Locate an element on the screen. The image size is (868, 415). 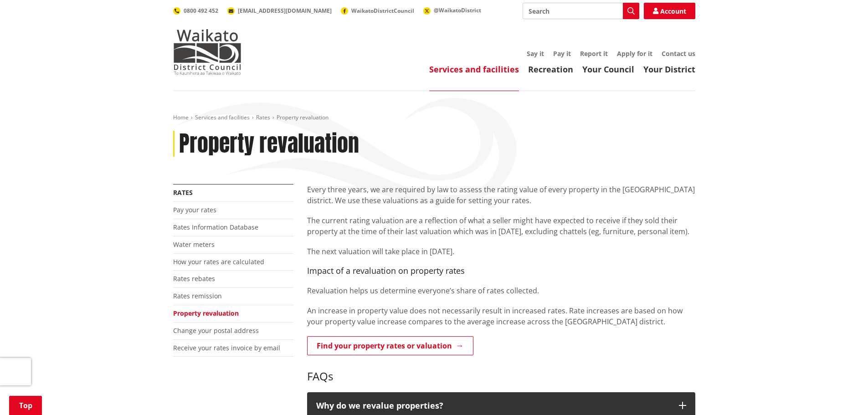
nav: breadcrumb is located at coordinates (434, 117).